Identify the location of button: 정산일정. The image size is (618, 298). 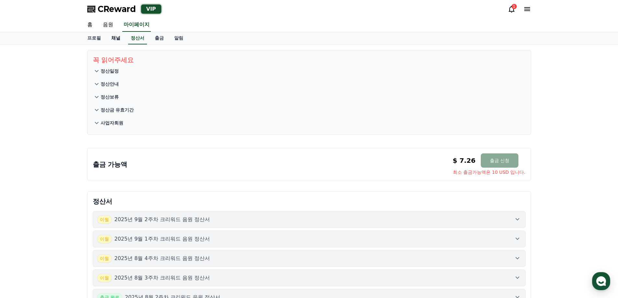
(309, 71).